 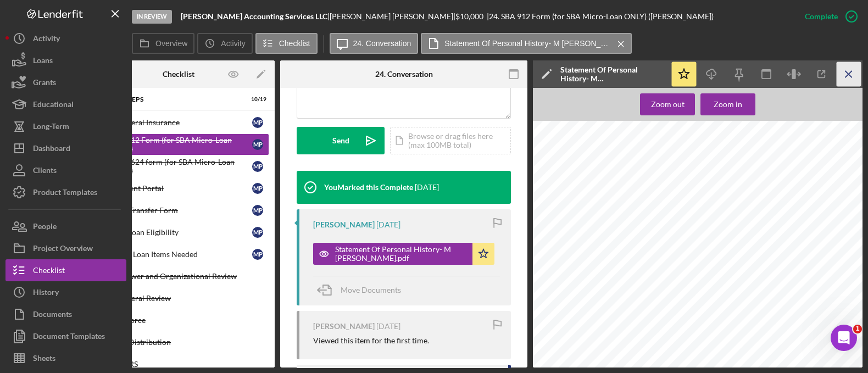 I want to click on time: 2025-08-26 15:31, so click(x=427, y=187).